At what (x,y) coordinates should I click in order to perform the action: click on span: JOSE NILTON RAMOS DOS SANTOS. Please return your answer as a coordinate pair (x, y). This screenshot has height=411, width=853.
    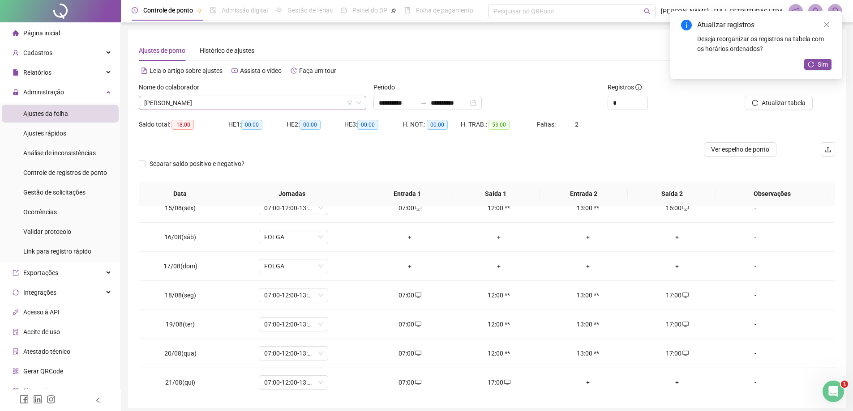
    Looking at the image, I should click on (252, 103).